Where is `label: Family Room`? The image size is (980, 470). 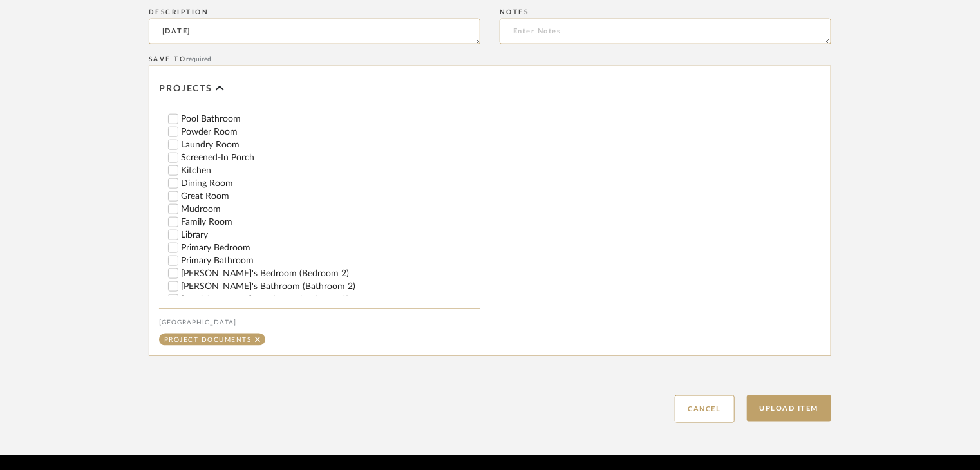 label: Family Room is located at coordinates (330, 222).